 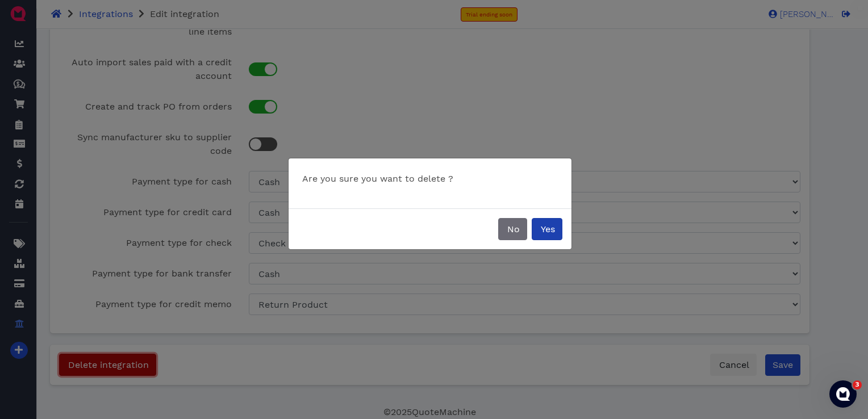 I want to click on span: No, so click(x=513, y=229).